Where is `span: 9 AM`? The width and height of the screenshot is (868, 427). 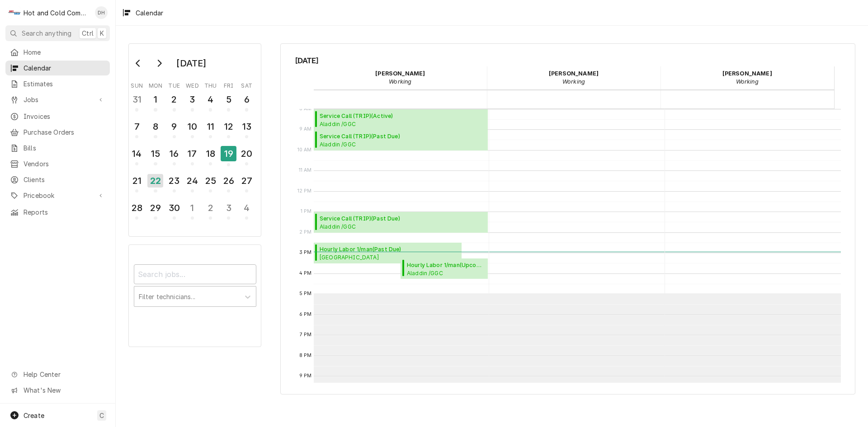 span: 9 AM is located at coordinates (306, 129).